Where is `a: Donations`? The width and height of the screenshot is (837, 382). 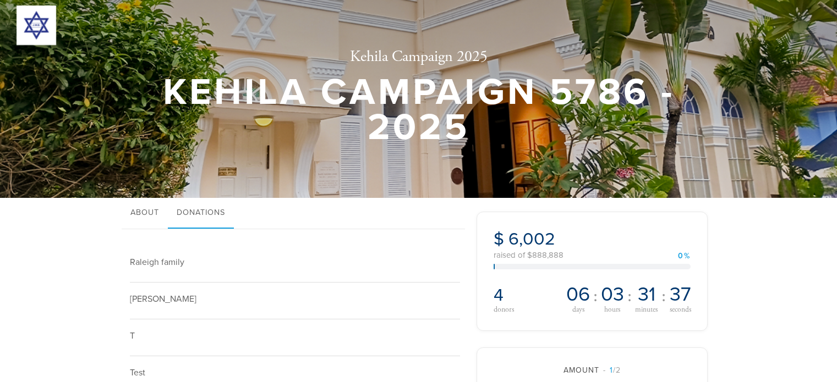 a: Donations is located at coordinates (201, 214).